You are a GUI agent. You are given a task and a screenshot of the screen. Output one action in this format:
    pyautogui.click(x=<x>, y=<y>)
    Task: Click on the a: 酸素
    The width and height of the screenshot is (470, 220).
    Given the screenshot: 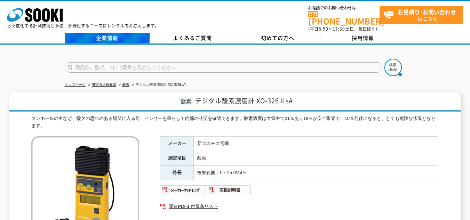 What is the action you would take?
    pyautogui.click(x=126, y=85)
    